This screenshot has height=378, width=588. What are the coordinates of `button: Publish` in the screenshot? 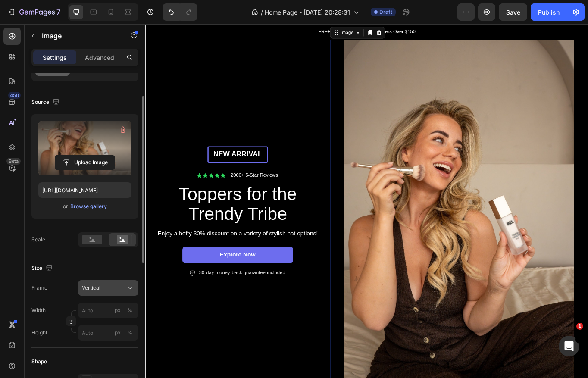 It's located at (549, 12).